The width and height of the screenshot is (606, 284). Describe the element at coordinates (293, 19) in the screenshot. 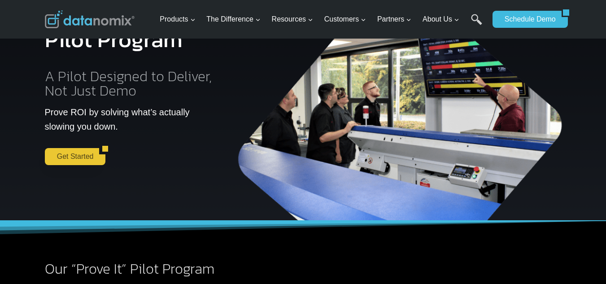

I see `span: Resources` at that location.